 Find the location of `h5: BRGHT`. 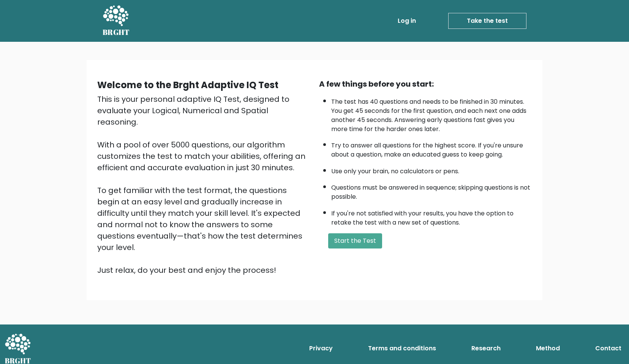

h5: BRGHT is located at coordinates (116, 32).